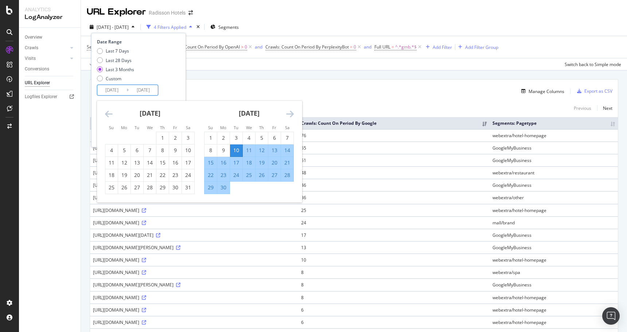 This screenshot has width=627, height=332. Describe the element at coordinates (116, 51) in the screenshot. I see `div: Last 7 Days` at that location.